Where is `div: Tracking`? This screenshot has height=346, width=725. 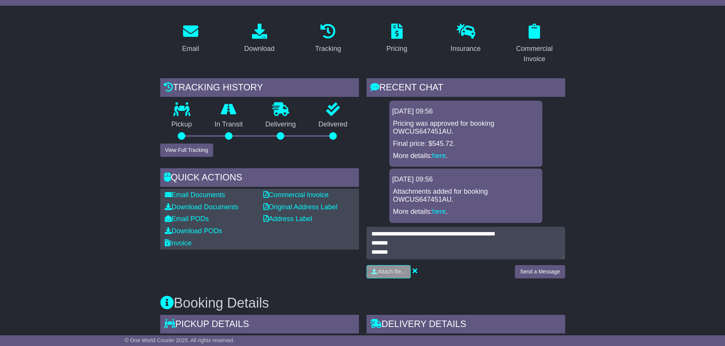 div: Tracking is located at coordinates (328, 49).